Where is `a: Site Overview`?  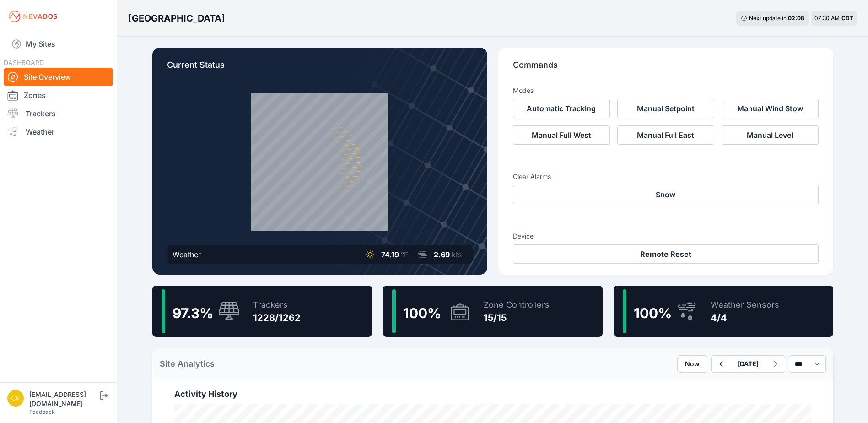 a: Site Overview is located at coordinates (58, 77).